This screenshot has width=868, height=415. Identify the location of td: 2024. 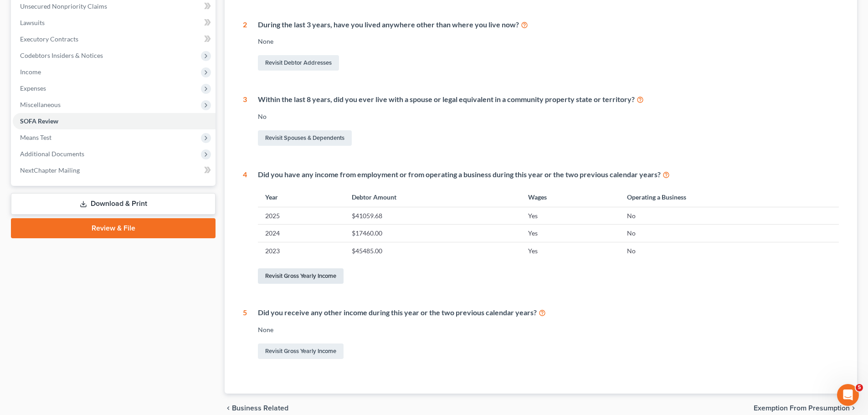
(301, 233).